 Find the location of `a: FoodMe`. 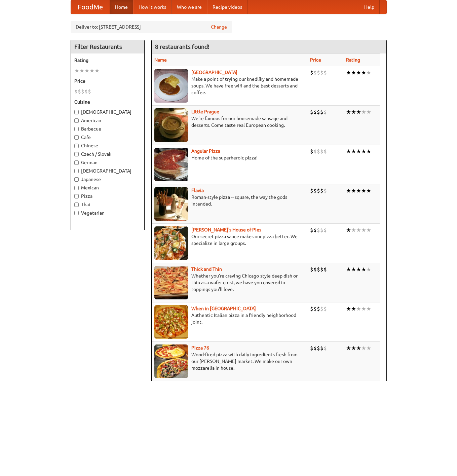

a: FoodMe is located at coordinates (90, 7).